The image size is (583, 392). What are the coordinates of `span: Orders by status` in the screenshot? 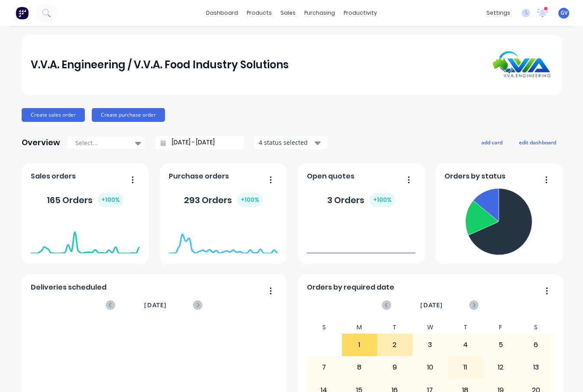 It's located at (475, 177).